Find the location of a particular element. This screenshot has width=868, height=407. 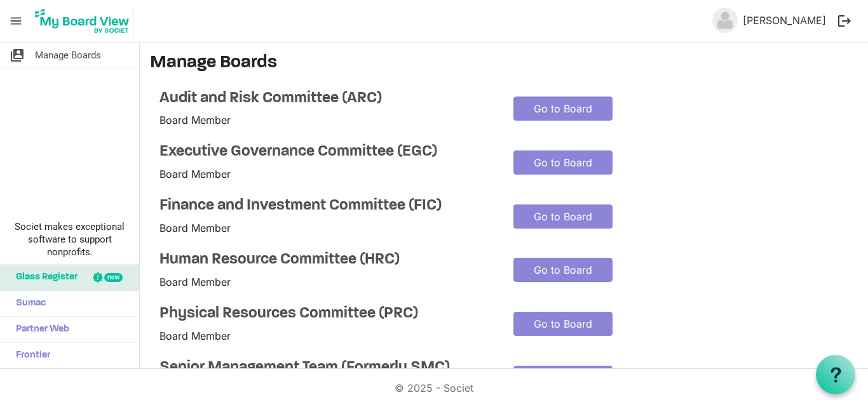

span: Partner Web is located at coordinates (39, 330).